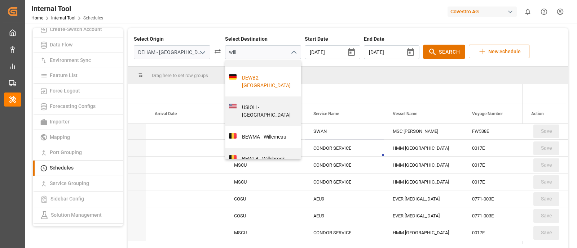  I want to click on span: Feature List, so click(63, 75).